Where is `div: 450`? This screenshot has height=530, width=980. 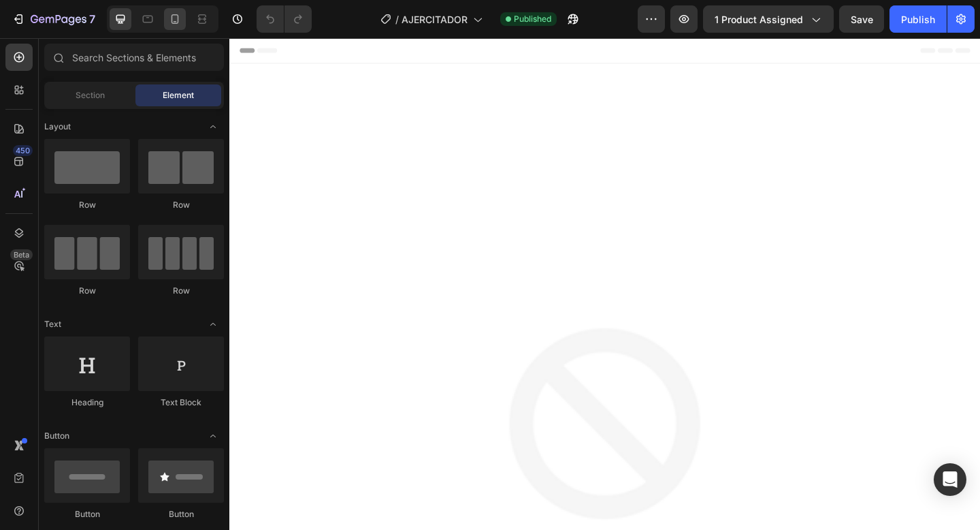 div: 450 is located at coordinates (22, 151).